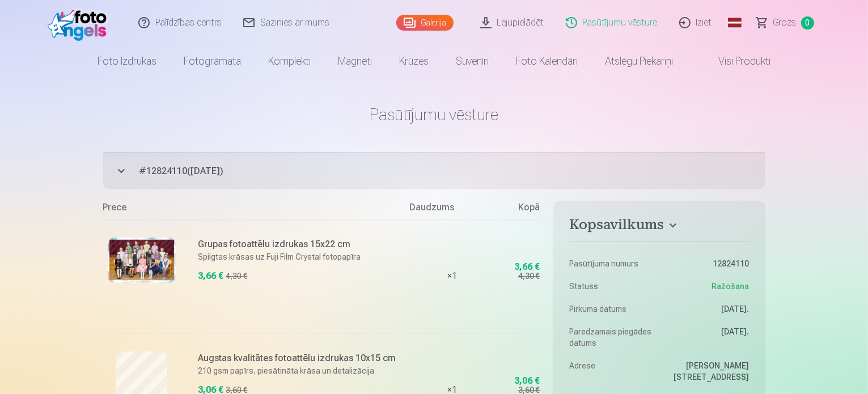 The image size is (868, 394). What do you see at coordinates (435, 115) in the screenshot?
I see `h1: Pasūtījumu vēsture` at bounding box center [435, 115].